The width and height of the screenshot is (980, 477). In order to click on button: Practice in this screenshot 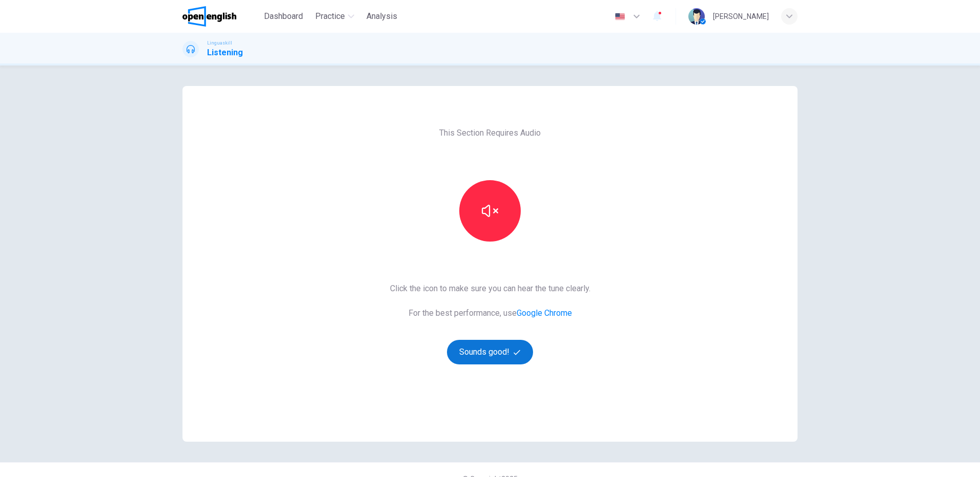, I will do `click(335, 16)`.